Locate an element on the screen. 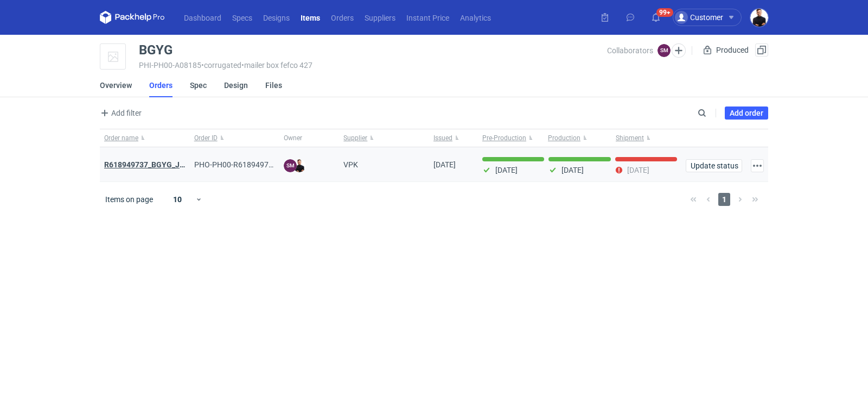 The height and width of the screenshot is (401, 868). span: Shipment is located at coordinates (630, 138).